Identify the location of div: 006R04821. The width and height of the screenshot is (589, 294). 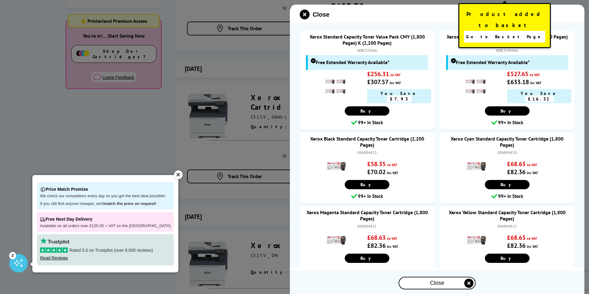
(367, 226).